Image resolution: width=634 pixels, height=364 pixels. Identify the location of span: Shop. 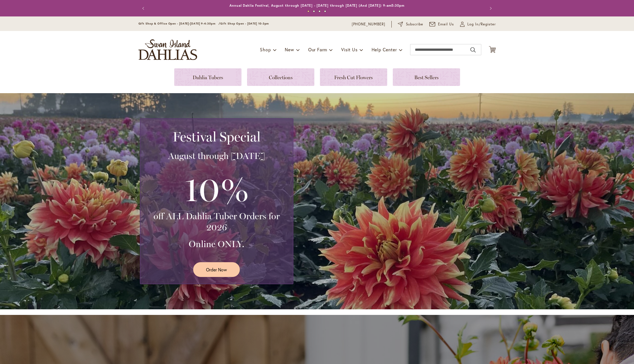
(265, 49).